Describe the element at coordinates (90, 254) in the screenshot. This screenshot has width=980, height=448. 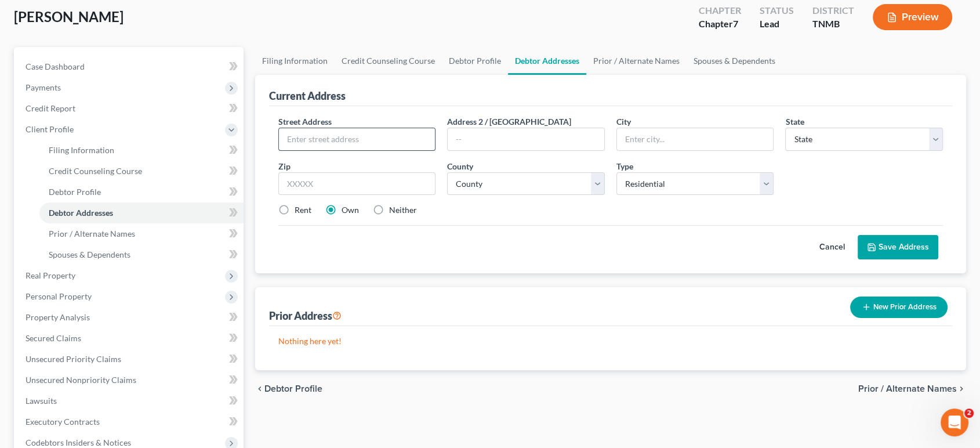
I see `span: Spouses & Dependents` at that location.